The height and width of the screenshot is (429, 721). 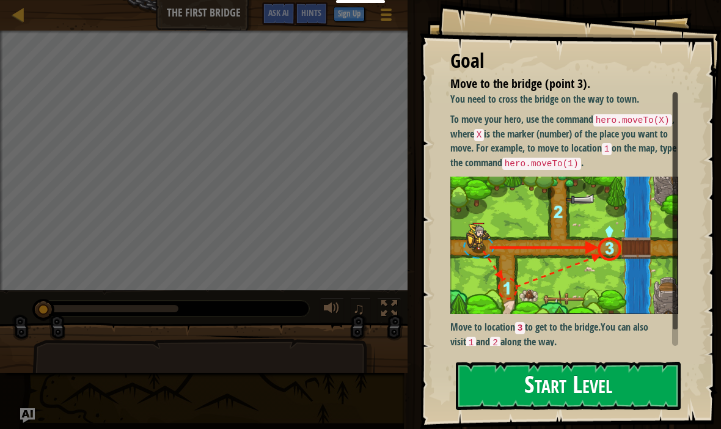 What do you see at coordinates (278, 12) in the screenshot?
I see `span: Ask AI` at bounding box center [278, 12].